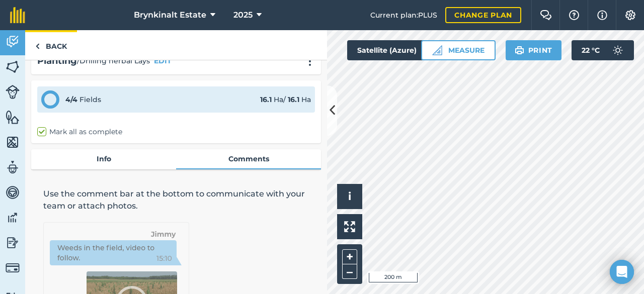 The width and height of the screenshot is (644, 294). Describe the element at coordinates (350, 227) in the screenshot. I see `img: Four arrows, one pointing top left, one top right, one bottom right and the last bottom left` at that location.